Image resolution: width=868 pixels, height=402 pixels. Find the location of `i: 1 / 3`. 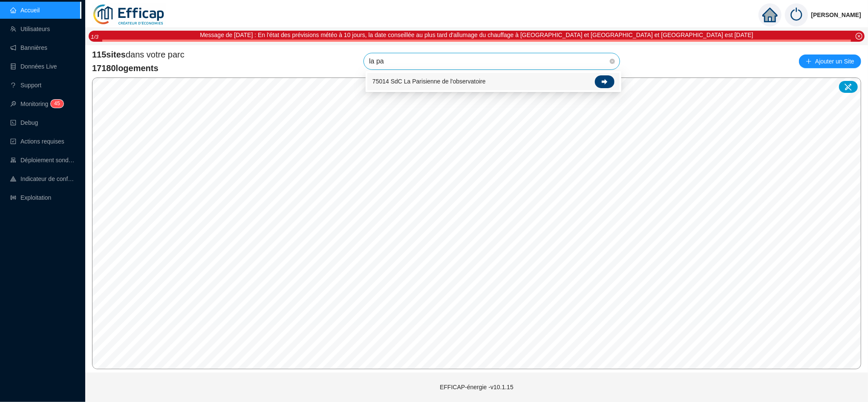

i: 1 / 3 is located at coordinates (95, 36).